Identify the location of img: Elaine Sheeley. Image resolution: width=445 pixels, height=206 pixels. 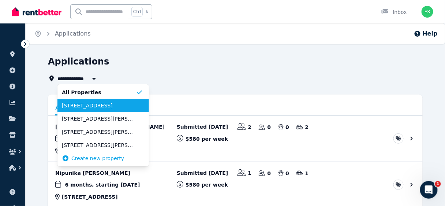
(427, 12).